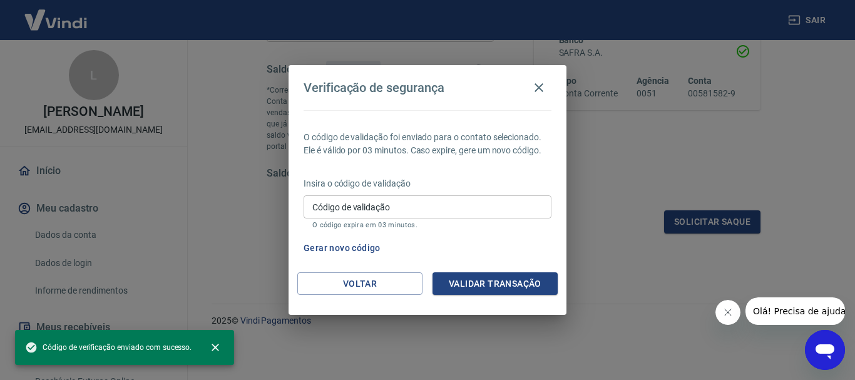 This screenshot has width=855, height=380. I want to click on button: Voltar, so click(360, 284).